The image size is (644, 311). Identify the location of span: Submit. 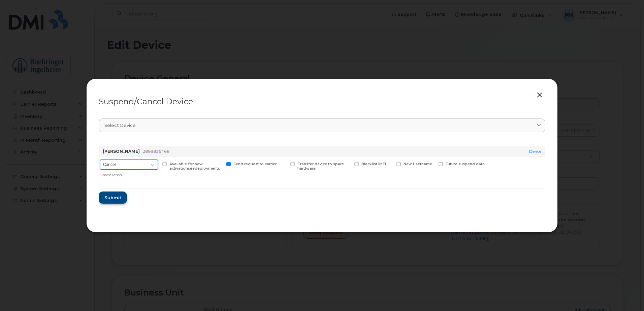
(113, 198).